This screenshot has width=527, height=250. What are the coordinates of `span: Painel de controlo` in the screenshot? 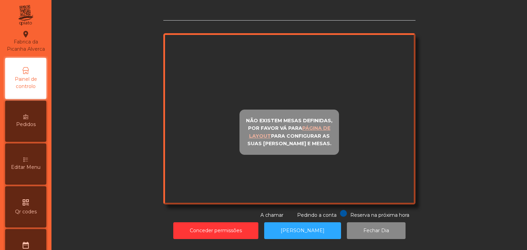 It's located at (26, 83).